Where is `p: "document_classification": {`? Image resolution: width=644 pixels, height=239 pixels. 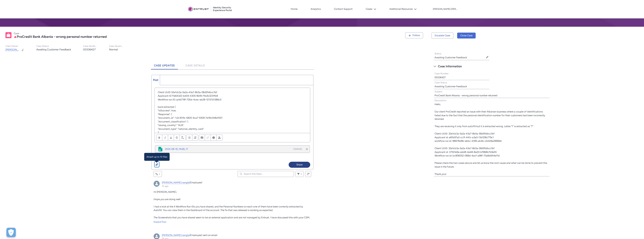 p: "document_classification": { is located at coordinates (232, 122).